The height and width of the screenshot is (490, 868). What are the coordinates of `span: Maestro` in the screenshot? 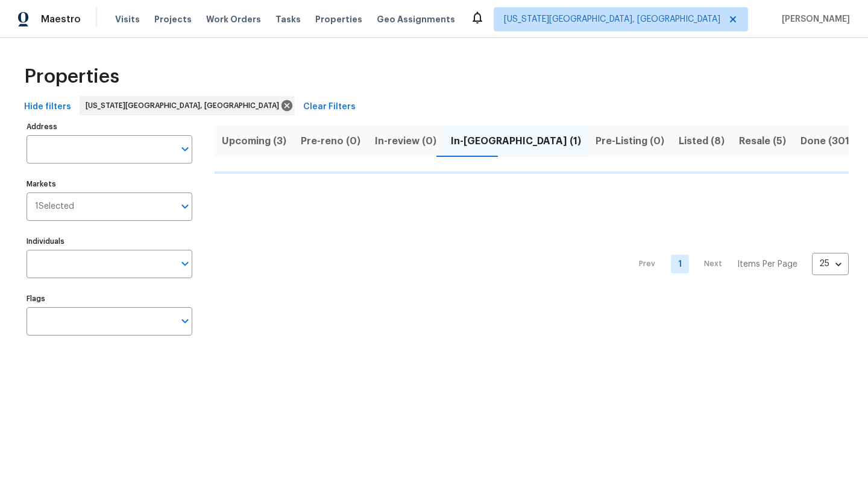 It's located at (61, 19).